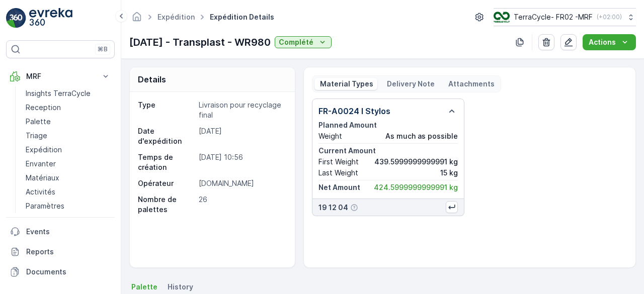 This screenshot has width=644, height=294. What do you see at coordinates (338, 173) in the screenshot?
I see `p: Last Weight` at bounding box center [338, 173].